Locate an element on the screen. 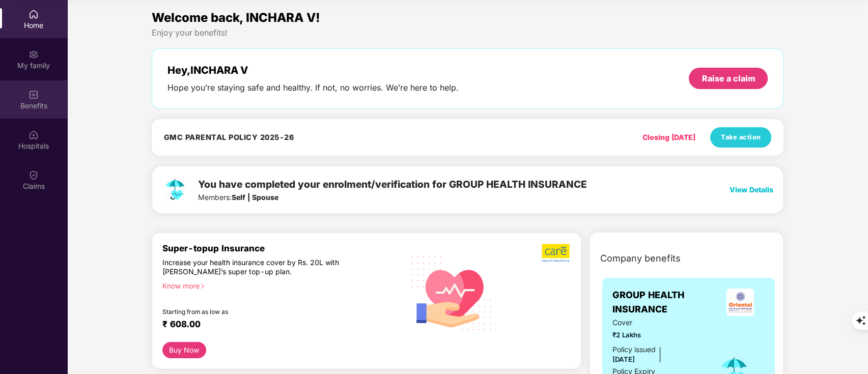  div: ₹ 608.00 is located at coordinates (276, 325).